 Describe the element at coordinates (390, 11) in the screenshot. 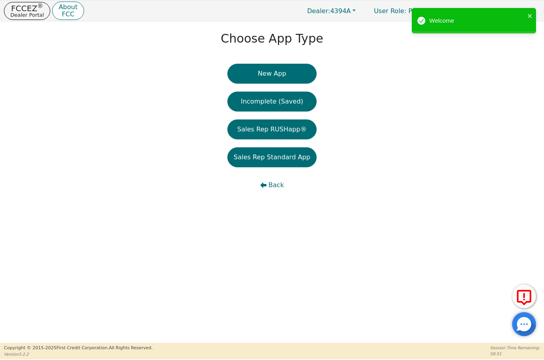

I see `span: User Role :` at that location.